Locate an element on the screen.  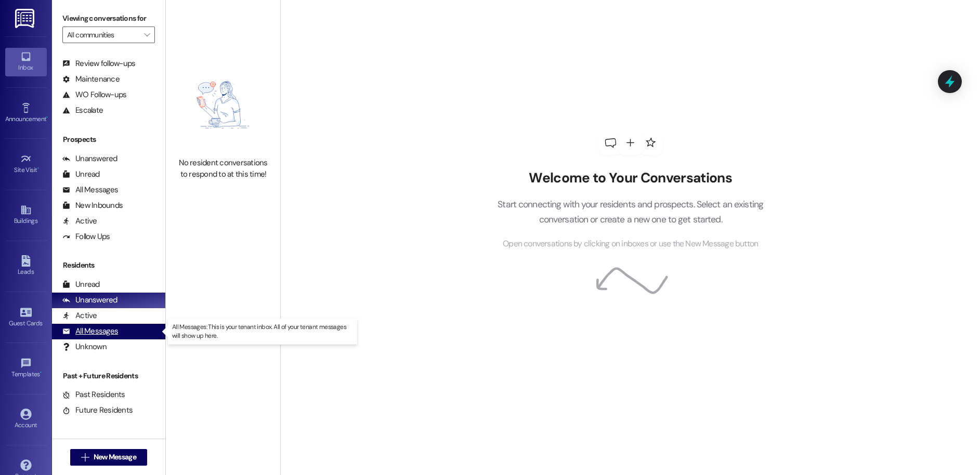
h2: Welcome to Your Conversations is located at coordinates (630, 179).